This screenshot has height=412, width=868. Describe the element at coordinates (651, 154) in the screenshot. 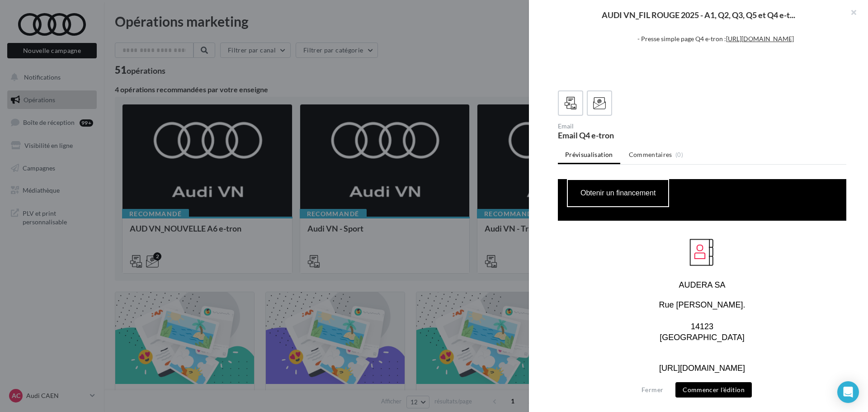

I see `span: Commentaires` at that location.